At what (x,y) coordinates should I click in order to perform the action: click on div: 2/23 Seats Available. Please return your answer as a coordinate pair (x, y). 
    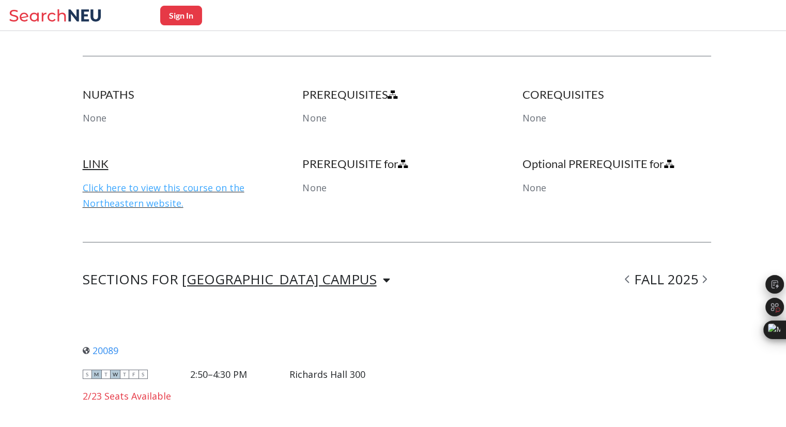
    Looking at the image, I should click on (224, 396).